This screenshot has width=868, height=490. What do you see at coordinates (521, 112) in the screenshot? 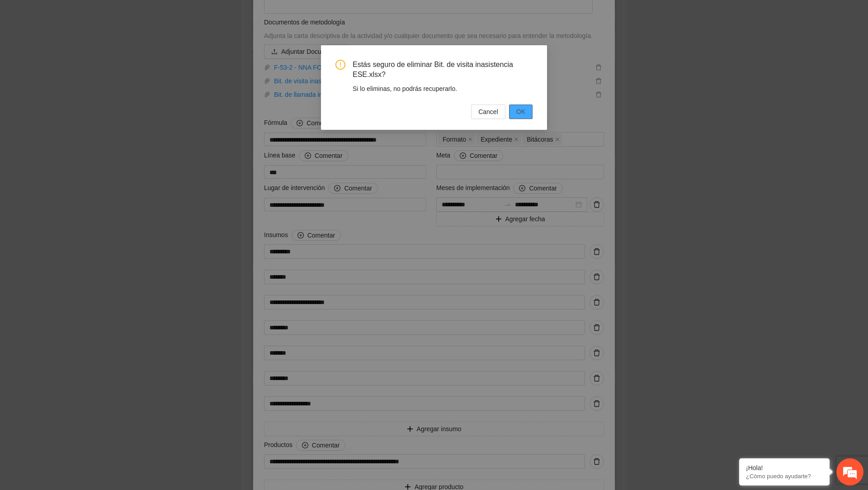
I see `button: OK` at bounding box center [521, 112].